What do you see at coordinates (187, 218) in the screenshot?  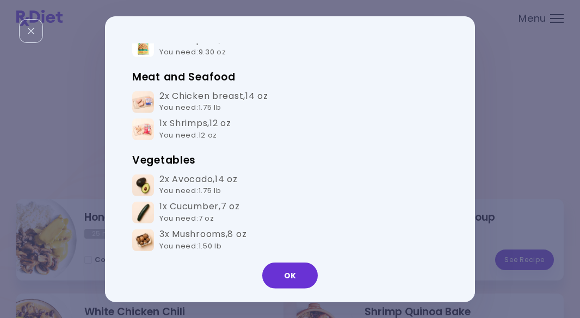 I see `span: You need : 7 oz` at bounding box center [187, 218].